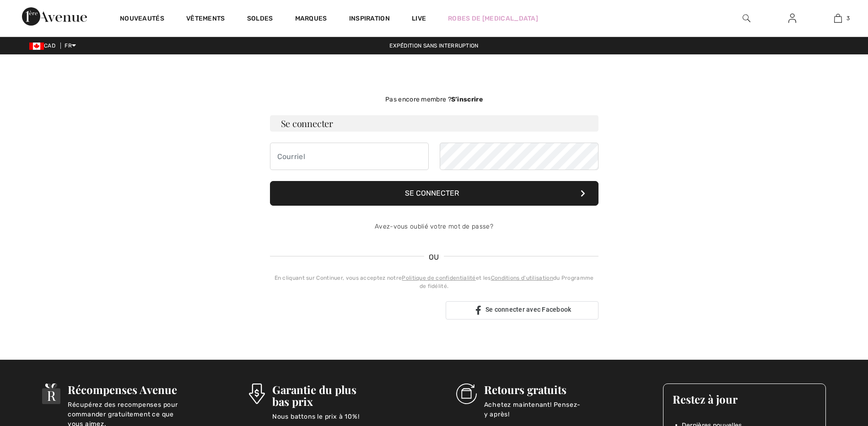 Image resolution: width=868 pixels, height=426 pixels. What do you see at coordinates (792, 18) in the screenshot?
I see `a: Se connecter` at bounding box center [792, 18].